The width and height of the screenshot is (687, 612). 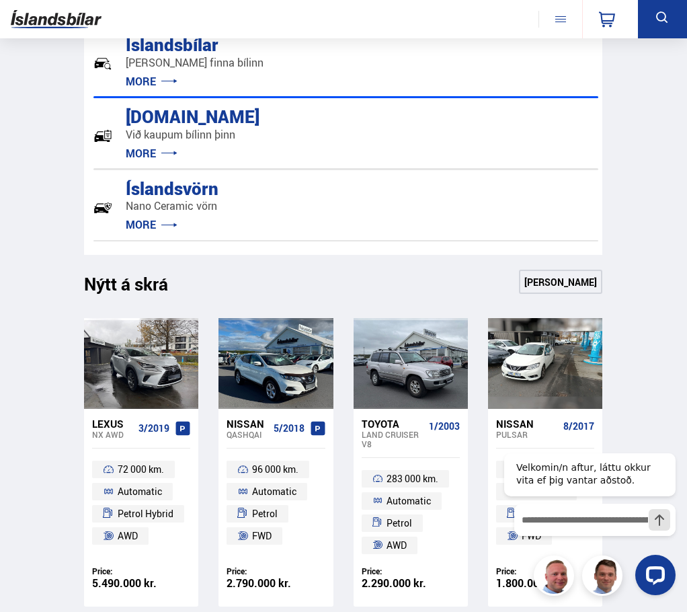 I want to click on span: Velkomin/n aftur, láttu okkur vita ef þig vantar aðstoð., so click(x=90, y=45).